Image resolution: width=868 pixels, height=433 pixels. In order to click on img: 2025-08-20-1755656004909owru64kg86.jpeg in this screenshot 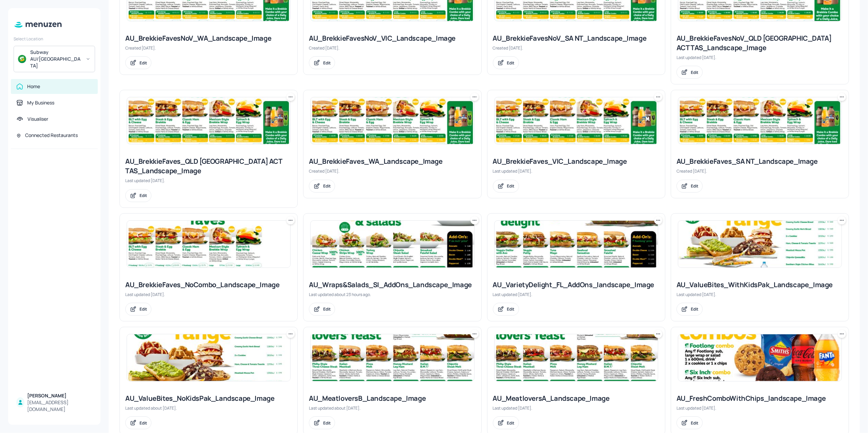, I will do `click(760, 358)`.